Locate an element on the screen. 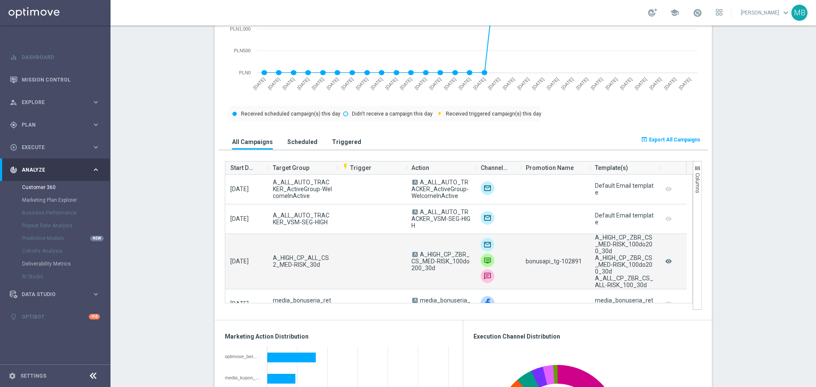 This screenshot has height=387, width=816. h3: All Campaigns is located at coordinates (252, 142).